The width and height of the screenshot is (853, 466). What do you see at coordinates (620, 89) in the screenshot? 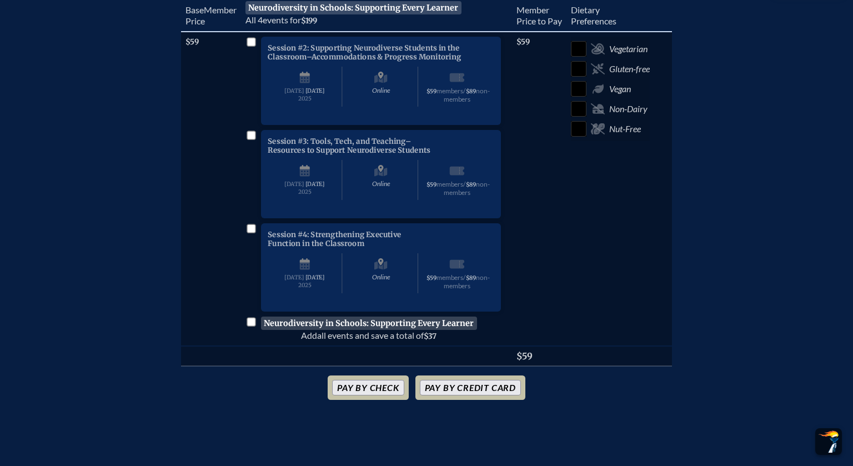
I see `span: Vegan` at bounding box center [620, 89].